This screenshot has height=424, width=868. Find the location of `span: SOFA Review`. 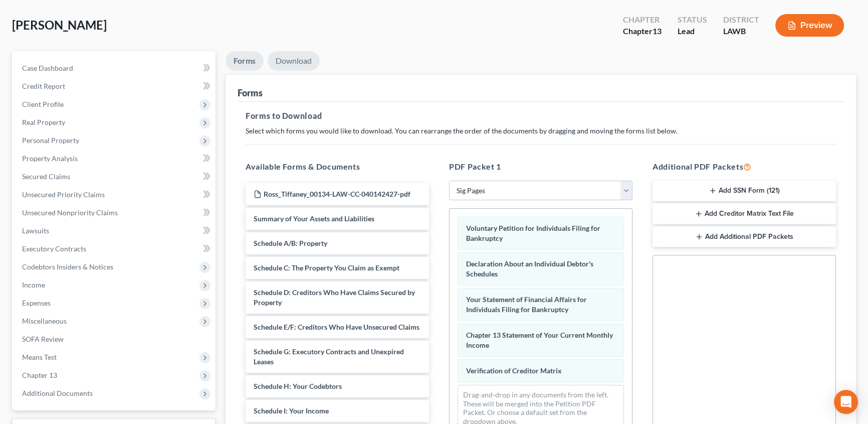

span: SOFA Review is located at coordinates (43, 338).